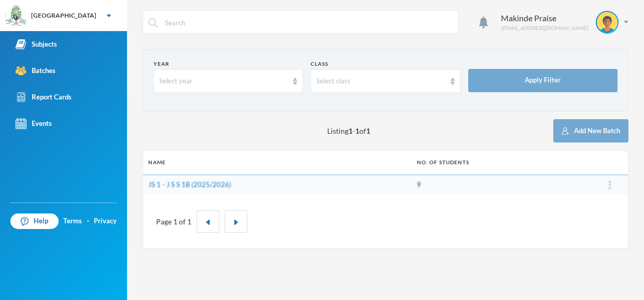 This screenshot has width=644, height=300. I want to click on a: Help, so click(34, 221).